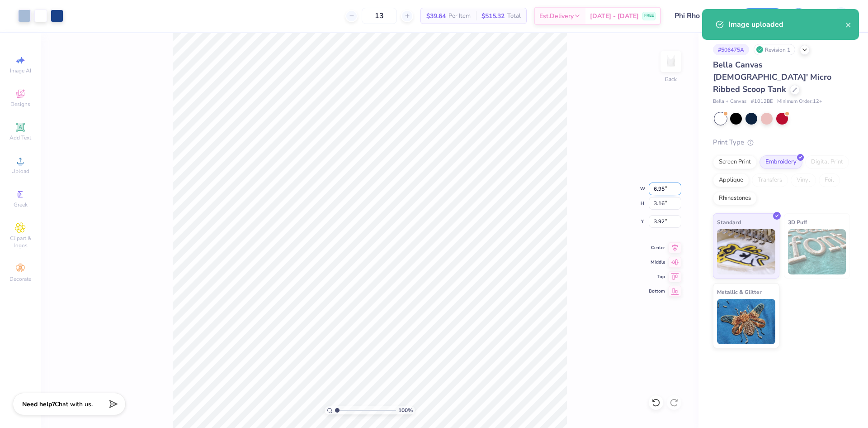 The width and height of the screenshot is (868, 428). What do you see at coordinates (20, 279) in the screenshot?
I see `span: Decorate` at bounding box center [20, 279].